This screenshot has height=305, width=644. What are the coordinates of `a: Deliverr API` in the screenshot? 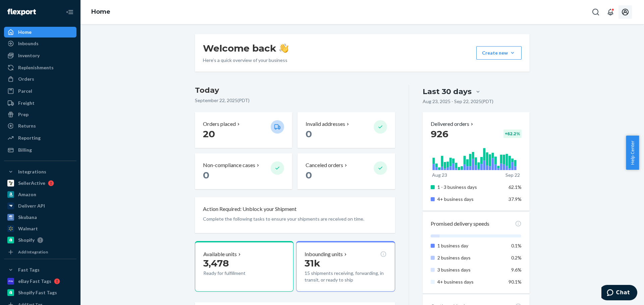 It's located at (40, 206).